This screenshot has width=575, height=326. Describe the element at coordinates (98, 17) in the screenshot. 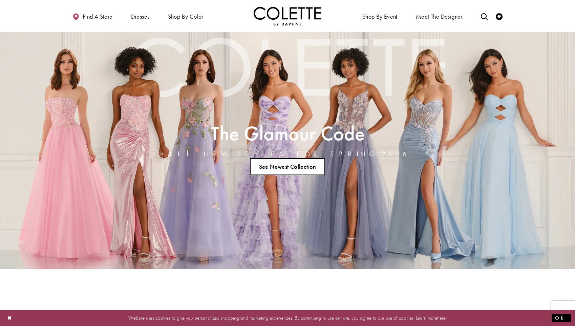

I see `span: Find a store` at that location.